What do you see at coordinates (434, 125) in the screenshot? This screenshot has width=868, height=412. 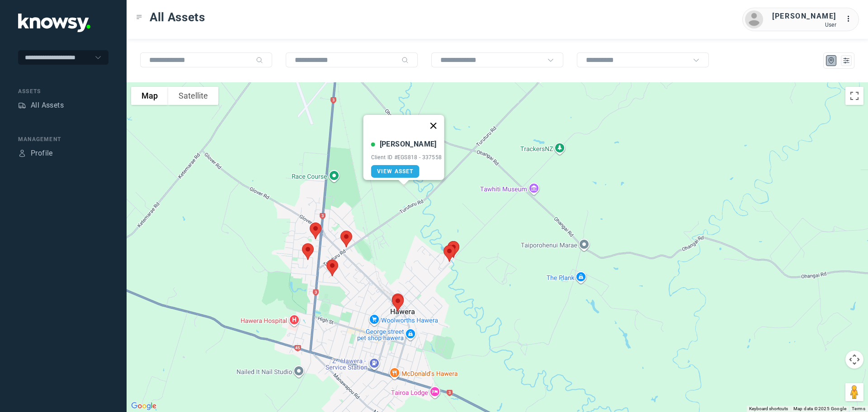 I see `button: Close` at bounding box center [434, 125].